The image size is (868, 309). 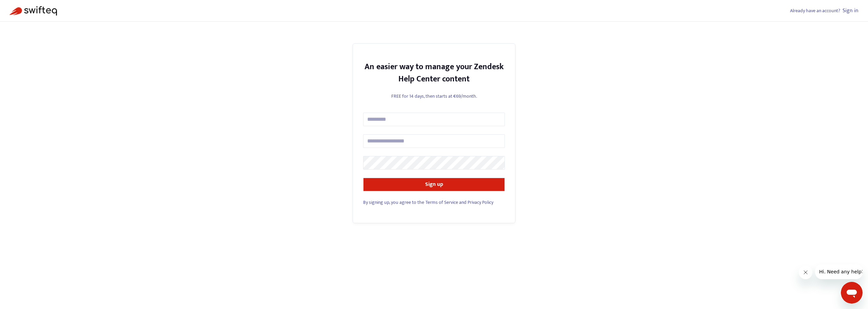 I want to click on img: Swifteq, so click(x=34, y=11).